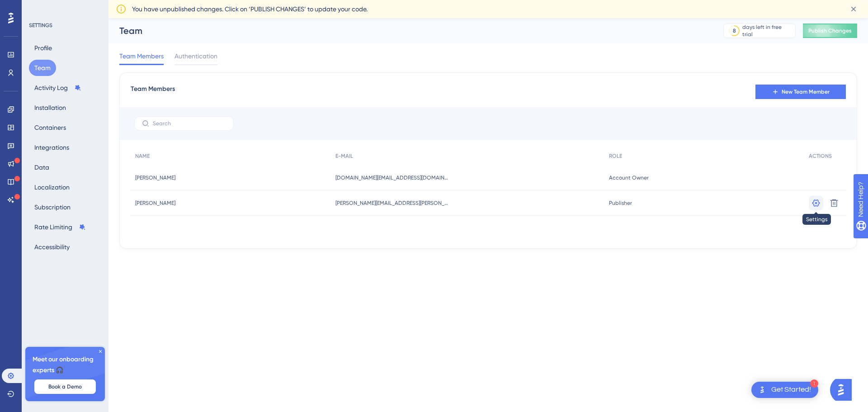  What do you see at coordinates (65, 365) in the screenshot?
I see `span: Meet our onboarding experts 🎧` at bounding box center [65, 365].